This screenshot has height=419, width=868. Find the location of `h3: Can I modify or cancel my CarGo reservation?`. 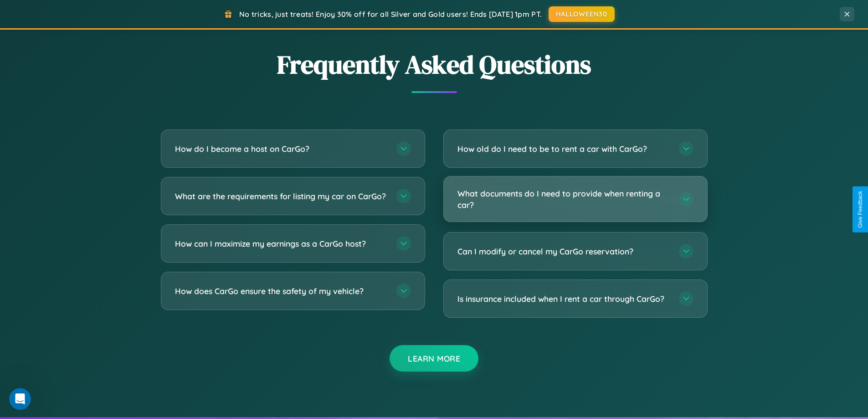

h3: Can I modify or cancel my CarGo reservation? is located at coordinates (564, 252).